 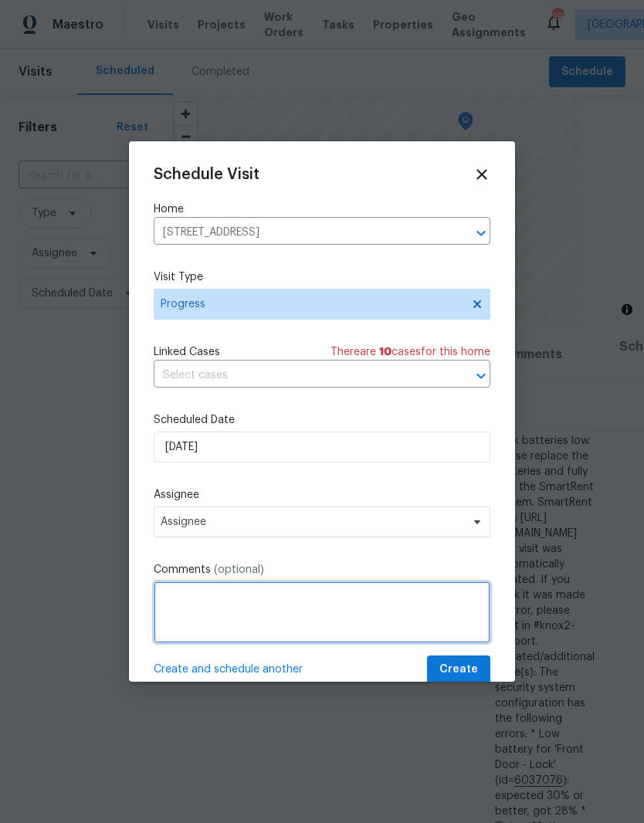 What do you see at coordinates (206, 175) in the screenshot?
I see `span: Schedule Visit` at bounding box center [206, 175].